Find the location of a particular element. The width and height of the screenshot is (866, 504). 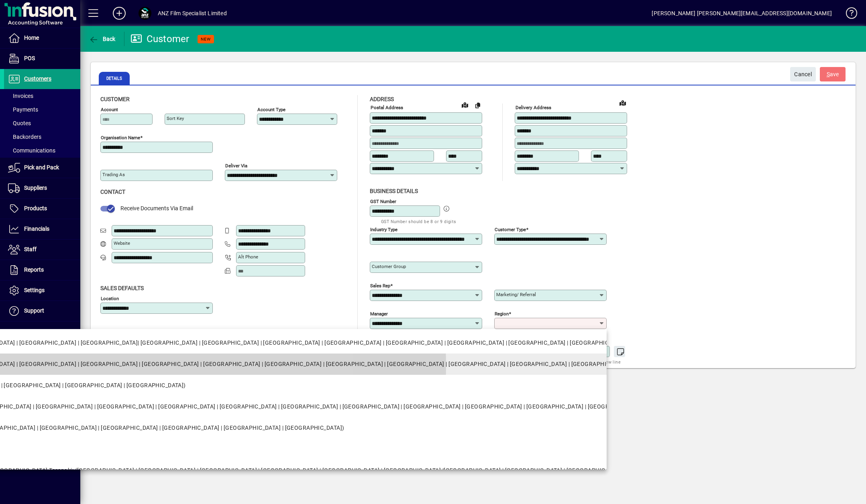

i: GST Number formatted as per standards. Check if this is correct is located at coordinates (447, 209).